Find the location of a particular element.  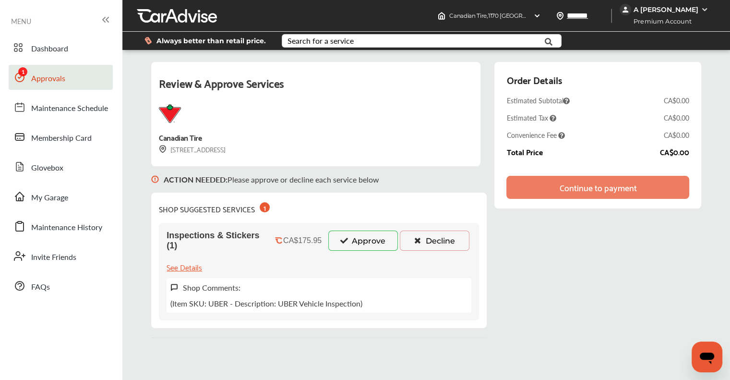

div: SHOP SUGGESTED SERVICES is located at coordinates (214, 207).